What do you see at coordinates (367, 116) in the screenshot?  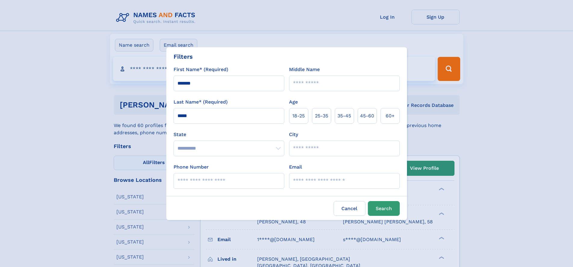 I see `span: 45‑60` at bounding box center [367, 116].